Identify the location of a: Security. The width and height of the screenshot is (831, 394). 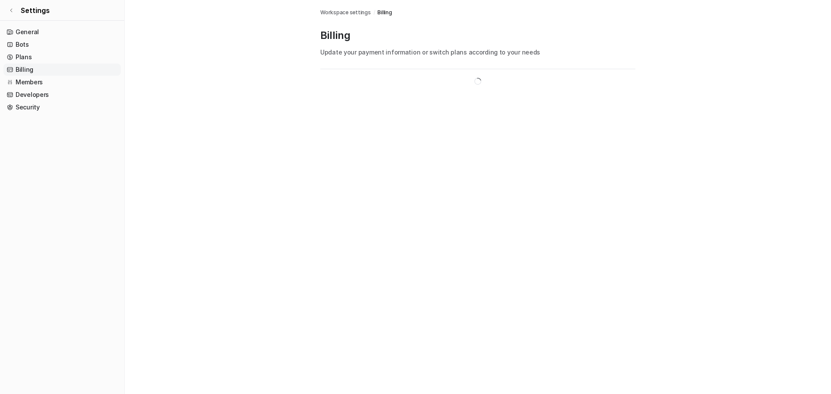
(62, 107).